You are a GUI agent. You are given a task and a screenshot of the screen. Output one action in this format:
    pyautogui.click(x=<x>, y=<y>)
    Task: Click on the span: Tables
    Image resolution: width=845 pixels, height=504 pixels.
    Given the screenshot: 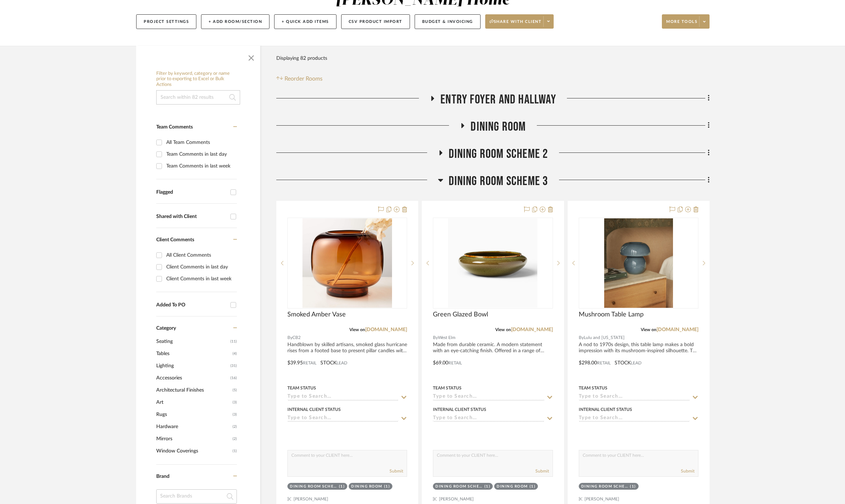 What is the action you would take?
    pyautogui.click(x=194, y=353)
    